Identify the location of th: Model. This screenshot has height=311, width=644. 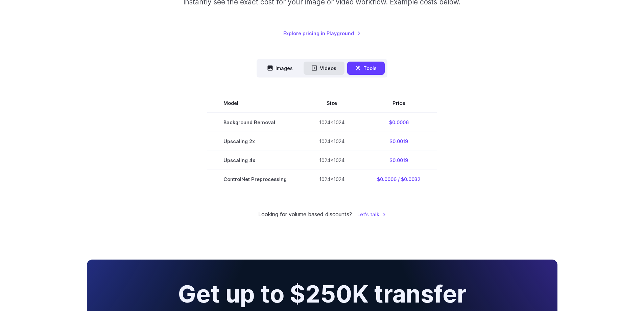
(255, 103).